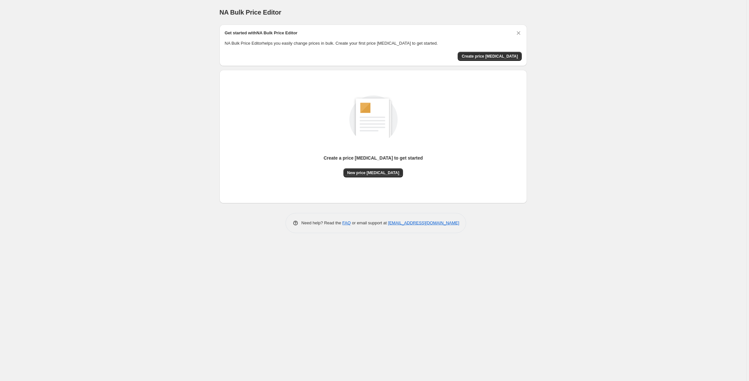 This screenshot has height=381, width=749. Describe the element at coordinates (369, 223) in the screenshot. I see `span: or email support at` at that location.